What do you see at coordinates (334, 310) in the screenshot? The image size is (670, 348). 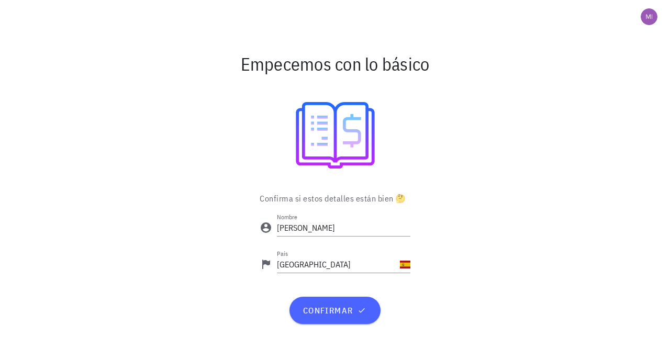 I see `span: confirmar` at bounding box center [334, 310].